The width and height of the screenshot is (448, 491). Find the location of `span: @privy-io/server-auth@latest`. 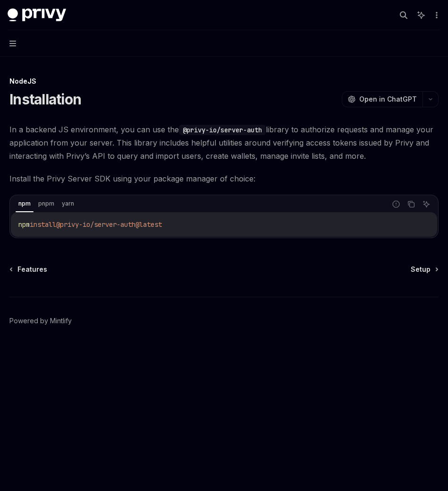

span: @privy-io/server-auth@latest is located at coordinates (109, 224).